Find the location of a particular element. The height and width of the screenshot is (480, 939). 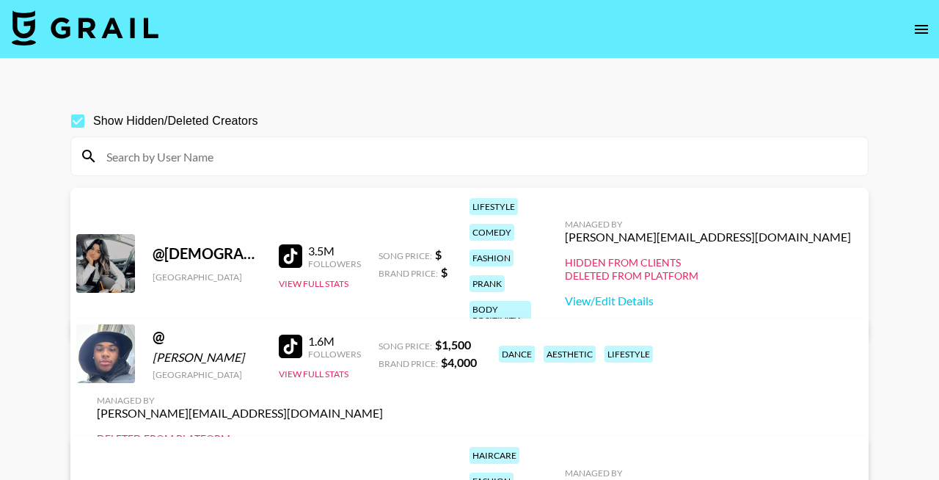

div: fashion is located at coordinates (491, 257).